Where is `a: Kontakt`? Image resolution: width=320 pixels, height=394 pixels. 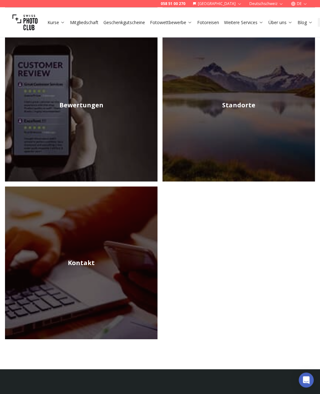
a: Kontakt is located at coordinates (81, 263).